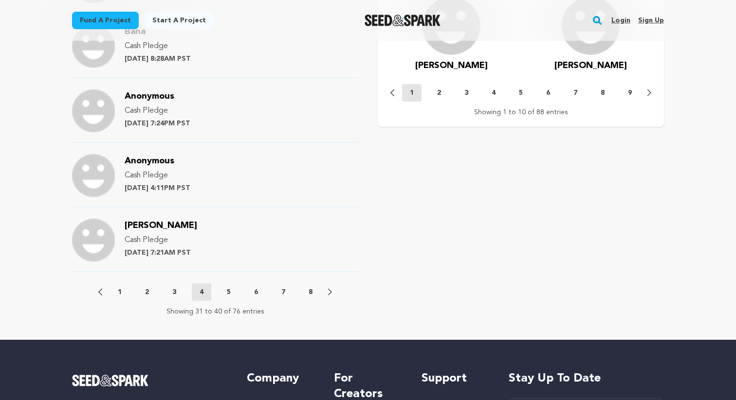 The width and height of the screenshot is (736, 400). What do you see at coordinates (455, 379) in the screenshot?
I see `h5: Support` at bounding box center [455, 379].